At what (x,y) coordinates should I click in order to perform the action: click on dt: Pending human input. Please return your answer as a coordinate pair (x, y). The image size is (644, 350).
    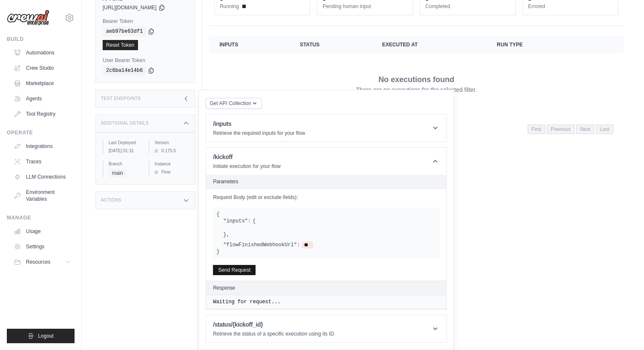
    Looking at the image, I should click on (365, 6).